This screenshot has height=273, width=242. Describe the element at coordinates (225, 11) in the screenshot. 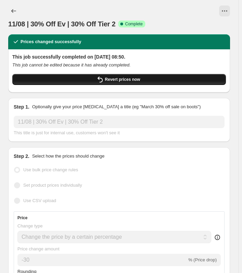

I see `button: View actions for 11/08 | 30% Off Ev | 30% Off Tier 2` at that location.